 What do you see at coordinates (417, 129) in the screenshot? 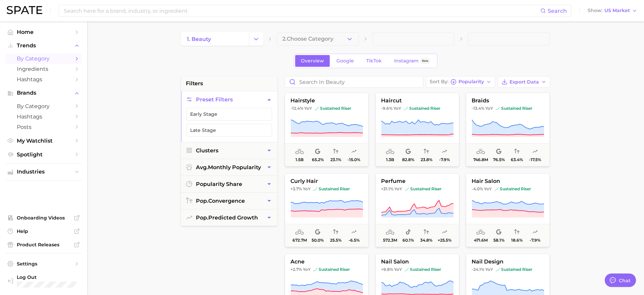
I see `button: haircut-9.6% YoYsustained risersustained riser1.3b82.8%23.8%-7.9%` at bounding box center [417, 129].